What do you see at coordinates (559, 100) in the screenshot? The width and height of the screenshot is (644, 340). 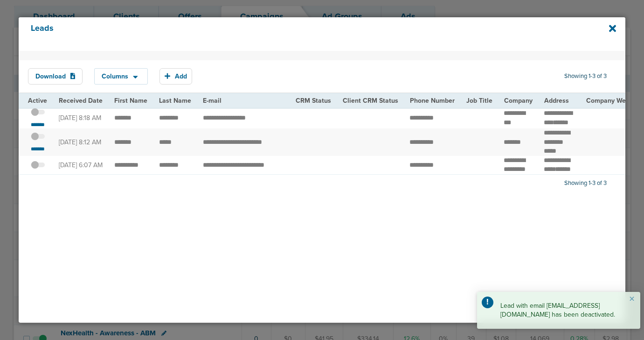 I see `th: Address` at bounding box center [559, 100].